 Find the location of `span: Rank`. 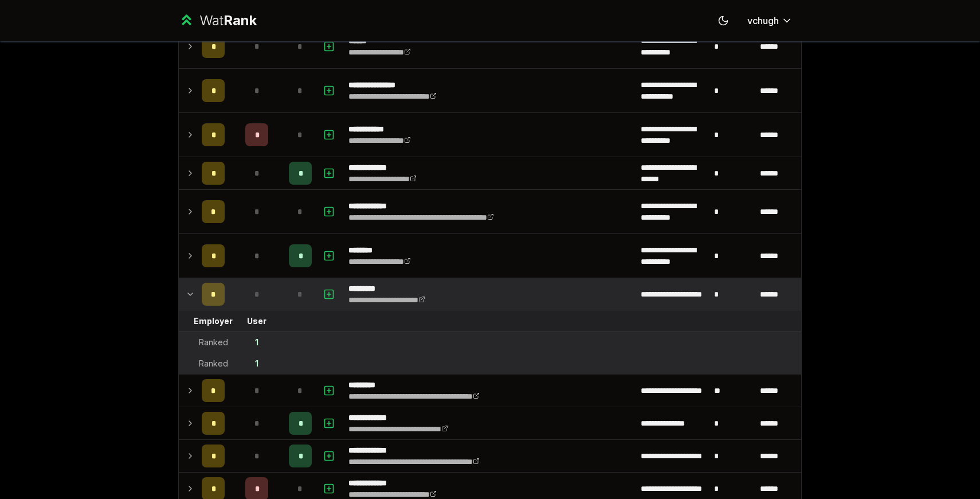

span: Rank is located at coordinates (241, 20).